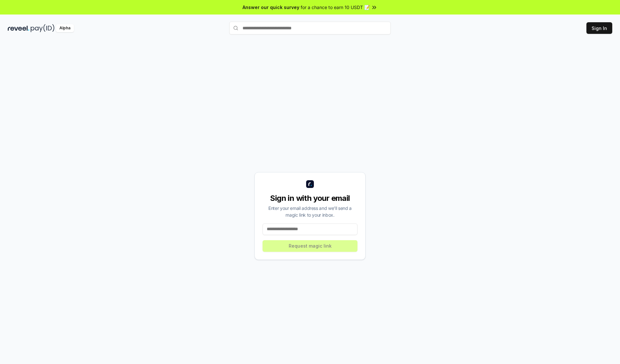 This screenshot has width=620, height=364. I want to click on div: Sign in with your email, so click(310, 199).